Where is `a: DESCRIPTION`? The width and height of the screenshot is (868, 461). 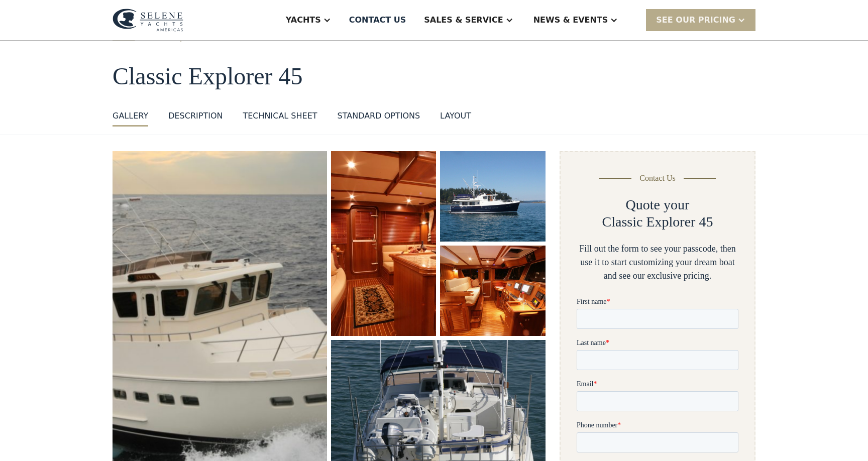
a: DESCRIPTION is located at coordinates (196, 118).